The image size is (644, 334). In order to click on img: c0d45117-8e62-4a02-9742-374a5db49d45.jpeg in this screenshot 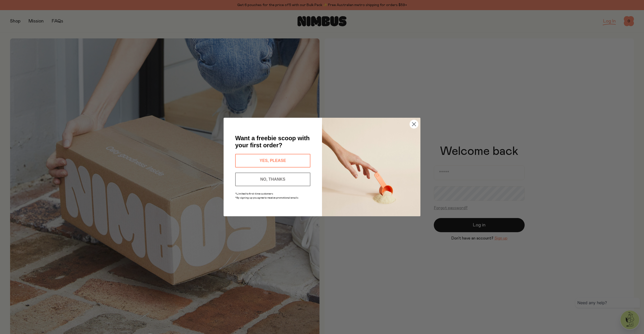, I will do `click(371, 167)`.